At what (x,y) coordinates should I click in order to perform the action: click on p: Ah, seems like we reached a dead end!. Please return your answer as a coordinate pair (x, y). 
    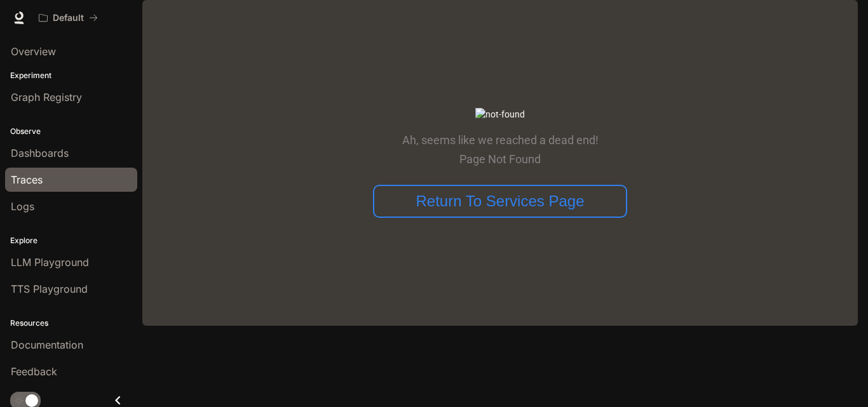
    Looking at the image, I should click on (500, 141).